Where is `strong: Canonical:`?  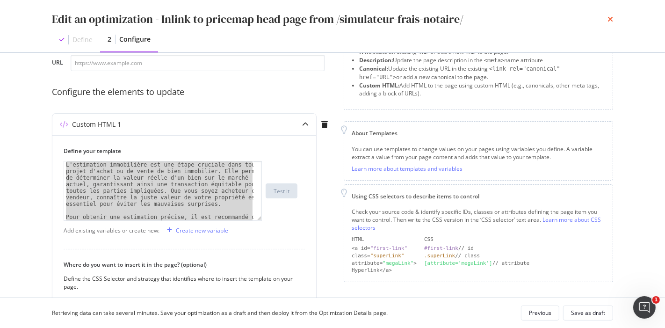 strong: Canonical: is located at coordinates (374, 68).